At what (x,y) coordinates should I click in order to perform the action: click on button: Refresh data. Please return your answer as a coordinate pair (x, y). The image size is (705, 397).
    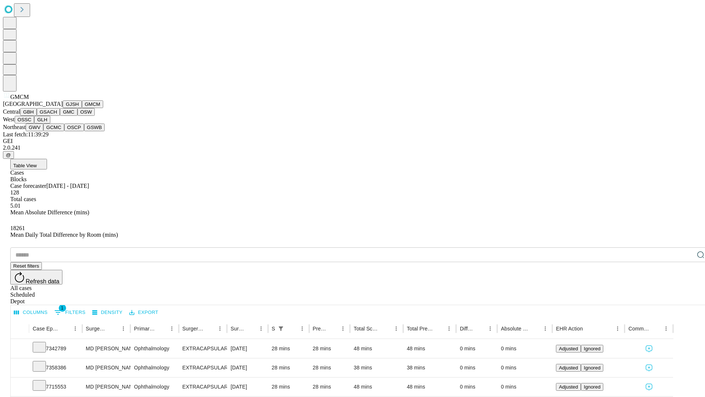
    Looking at the image, I should click on (36, 277).